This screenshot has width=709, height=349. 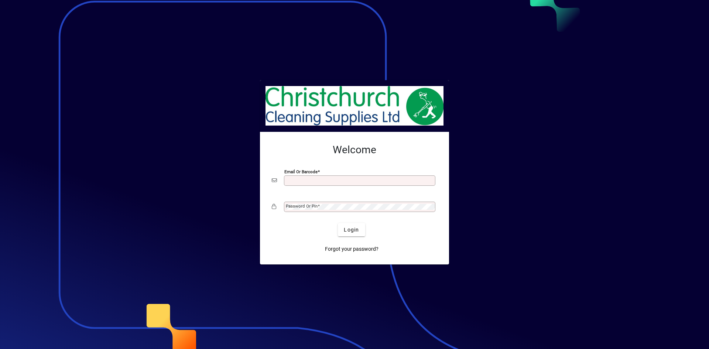 What do you see at coordinates (351, 230) in the screenshot?
I see `button: Login` at bounding box center [351, 230].